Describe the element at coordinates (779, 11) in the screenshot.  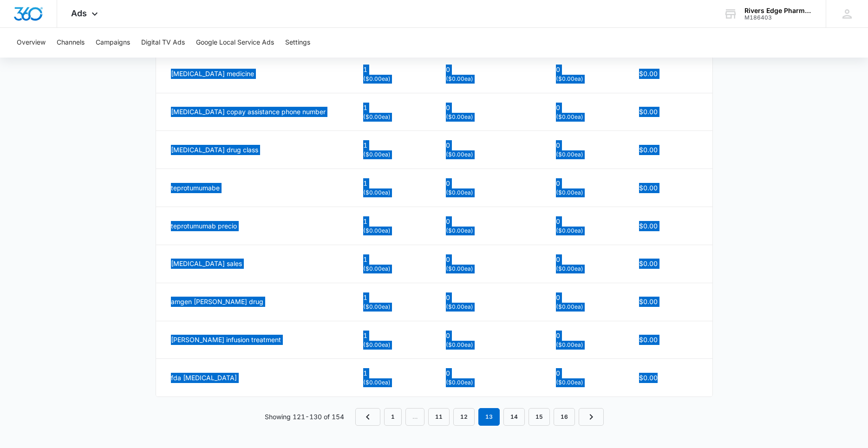
I see `div: account name` at that location.